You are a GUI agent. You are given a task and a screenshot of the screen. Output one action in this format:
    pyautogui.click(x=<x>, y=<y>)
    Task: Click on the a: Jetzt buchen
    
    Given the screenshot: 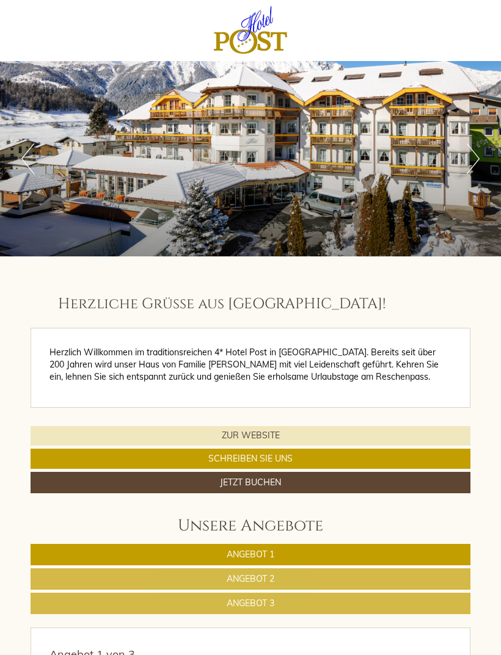 What is the action you would take?
    pyautogui.click(x=250, y=482)
    